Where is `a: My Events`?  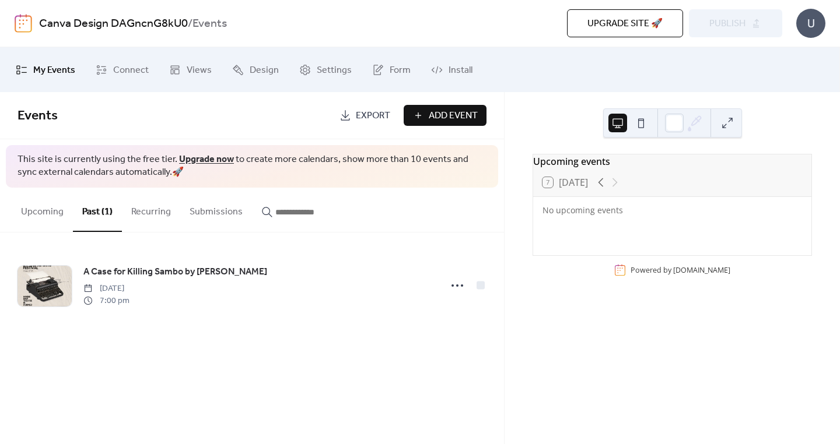
a: My Events is located at coordinates (45, 69).